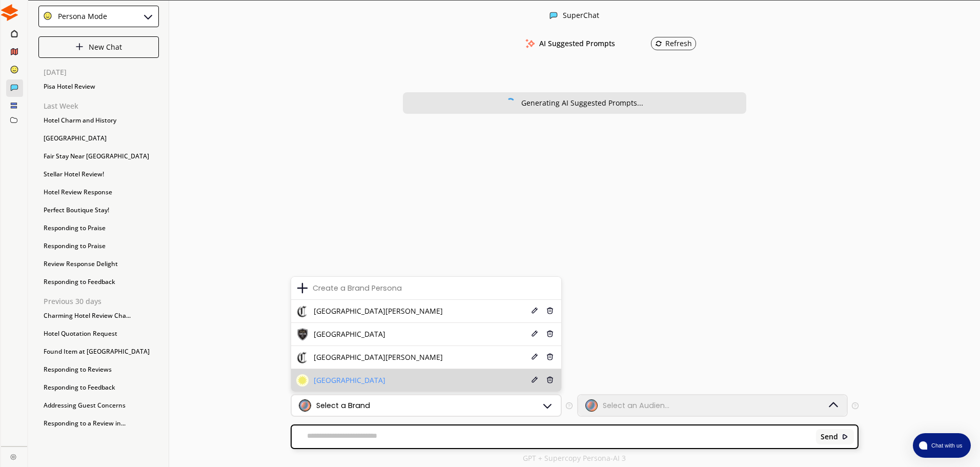 The height and width of the screenshot is (467, 980). What do you see at coordinates (358, 288) in the screenshot?
I see `div: Create a Brand Persona` at bounding box center [358, 288].